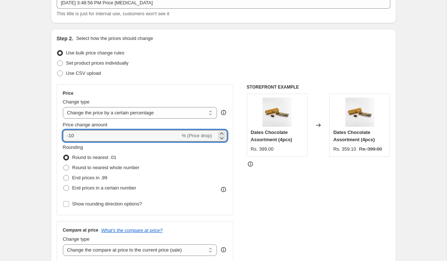  I want to click on span: Price change amount, so click(85, 125).